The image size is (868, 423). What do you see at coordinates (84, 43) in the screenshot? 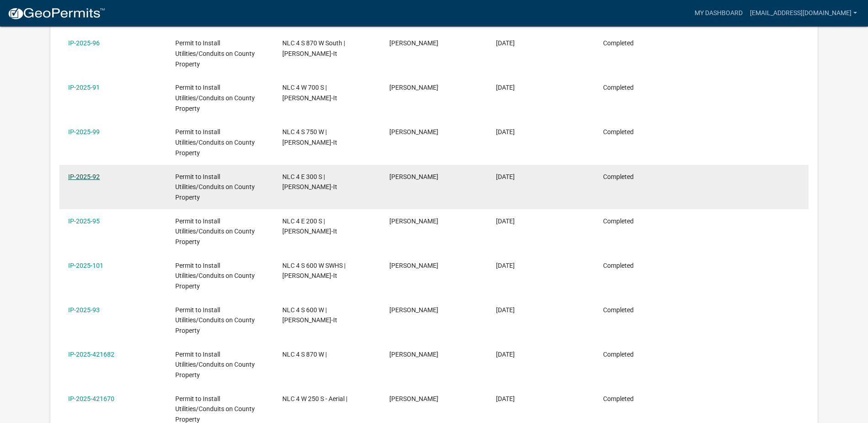
I see `a: IP-2025-96` at bounding box center [84, 43].